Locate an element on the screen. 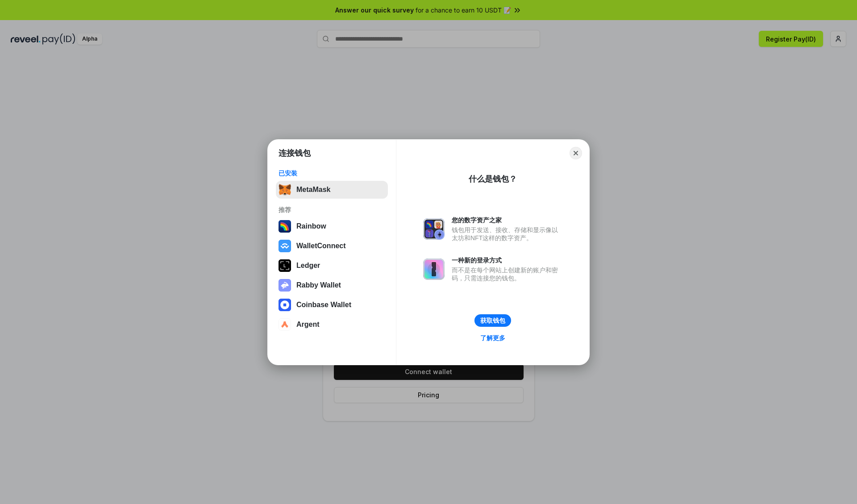 This screenshot has height=504, width=857. div: Rabby Wallet is located at coordinates (319, 285).